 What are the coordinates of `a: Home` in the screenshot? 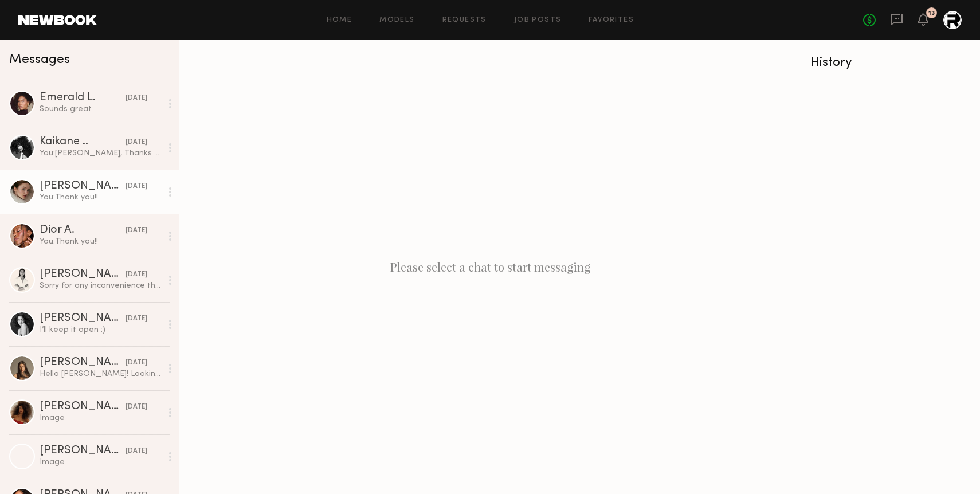 It's located at (339, 20).